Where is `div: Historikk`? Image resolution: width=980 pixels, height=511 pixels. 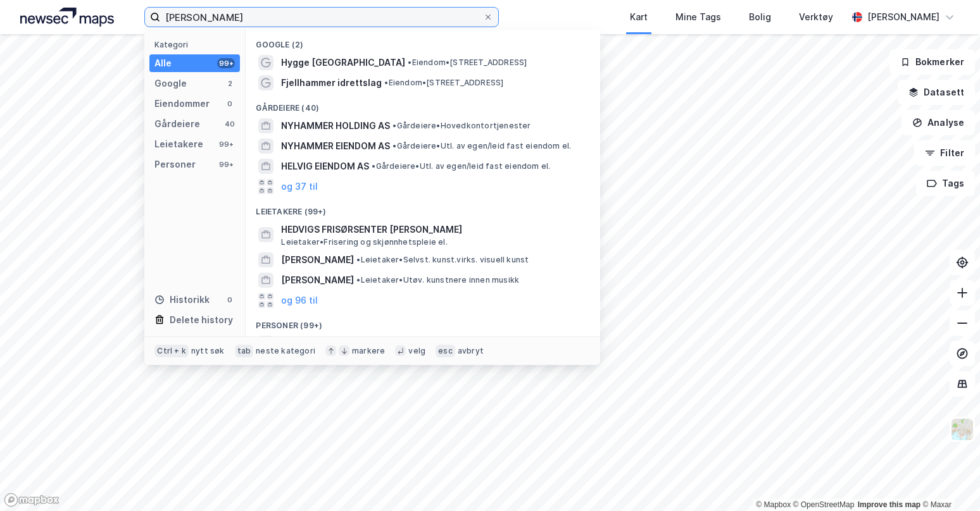 div: Historikk is located at coordinates (182, 300).